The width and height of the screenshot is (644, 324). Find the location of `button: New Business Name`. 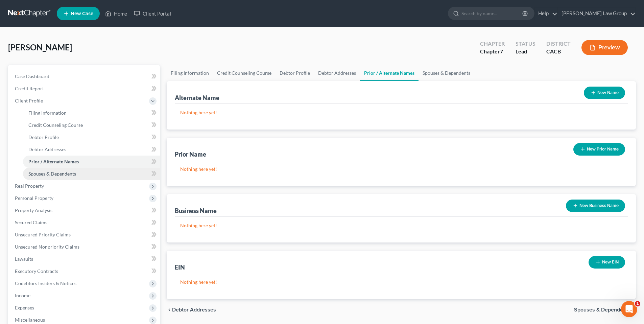

button: New Business Name is located at coordinates (595, 205).